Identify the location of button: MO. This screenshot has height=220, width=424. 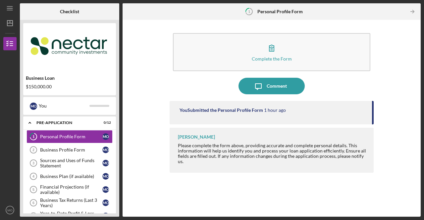
(10, 210).